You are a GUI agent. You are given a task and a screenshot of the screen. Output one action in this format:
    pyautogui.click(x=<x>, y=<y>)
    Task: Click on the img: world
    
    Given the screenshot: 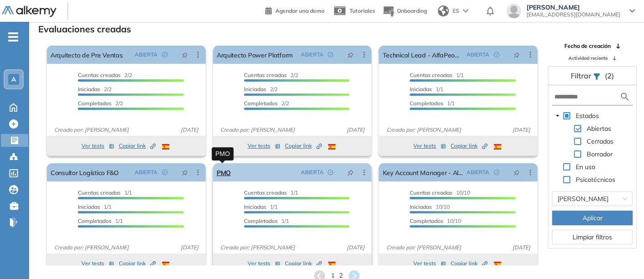 What is the action you would take?
    pyautogui.click(x=443, y=11)
    